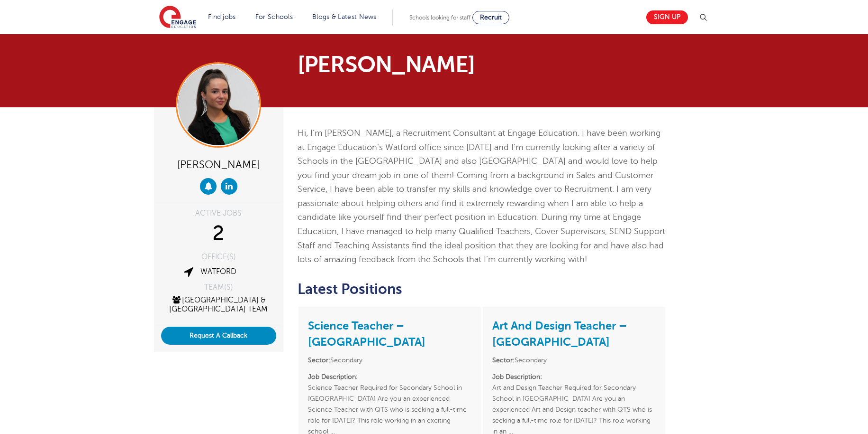 This screenshot has width=868, height=434. What do you see at coordinates (219, 287) in the screenshot?
I see `div: TEAM(S)` at bounding box center [219, 287].